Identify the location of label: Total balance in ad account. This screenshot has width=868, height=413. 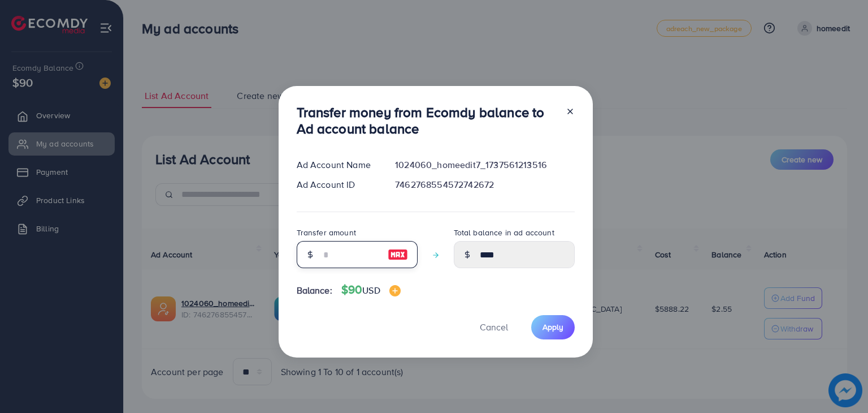
(503, 233).